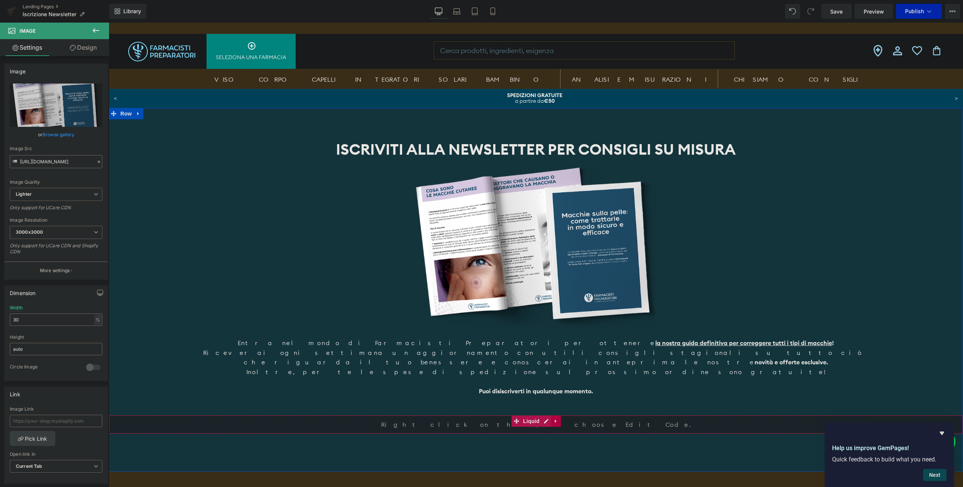 The width and height of the screenshot is (963, 487). What do you see at coordinates (56, 161) in the screenshot?
I see `input: Link` at bounding box center [56, 161].